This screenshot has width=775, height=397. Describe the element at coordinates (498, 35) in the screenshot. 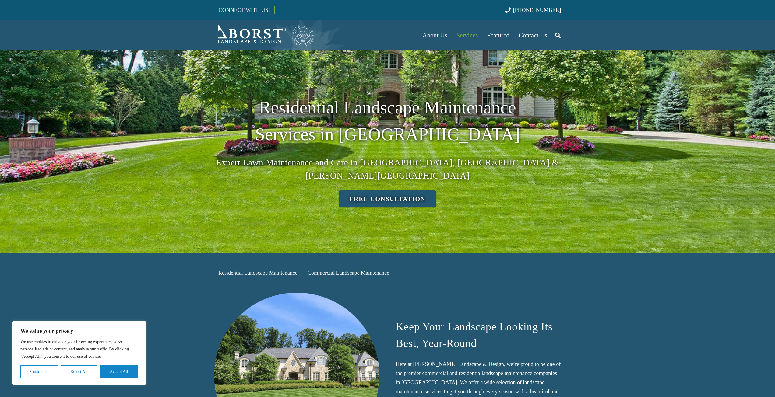

I see `a: Featured` at that location.